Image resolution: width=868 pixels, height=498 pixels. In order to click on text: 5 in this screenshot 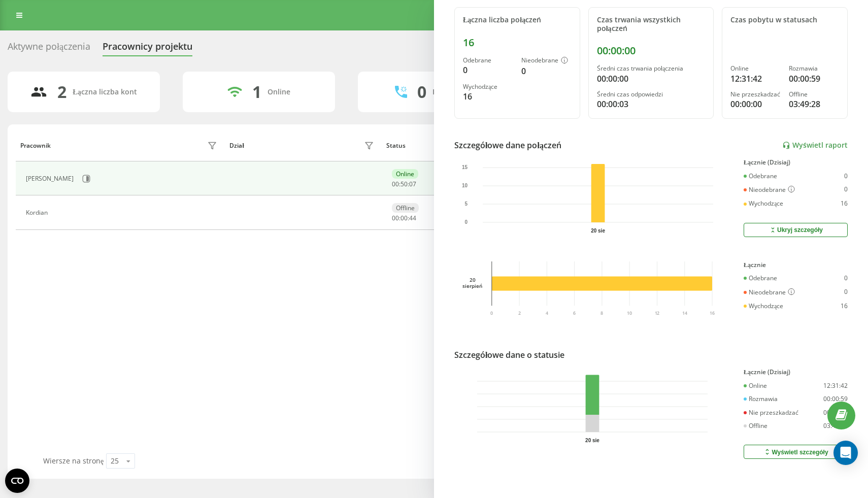, I will do `click(466, 204)`.